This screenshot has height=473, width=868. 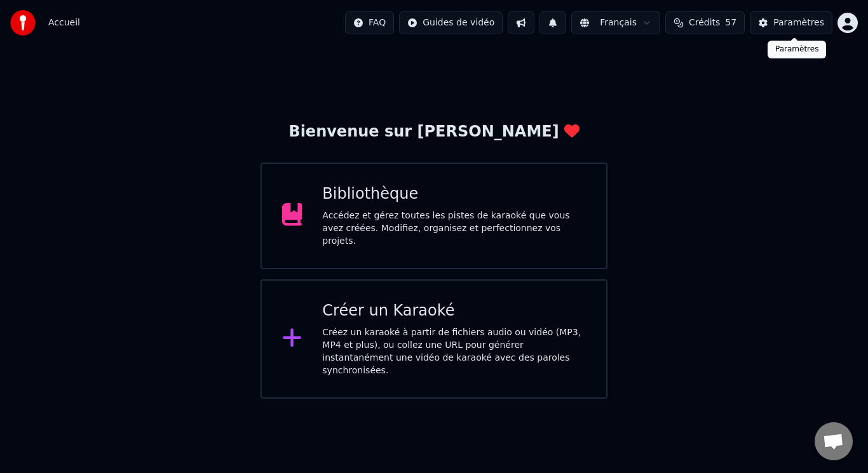 I want to click on a: Ouvrir le chat, so click(x=834, y=442).